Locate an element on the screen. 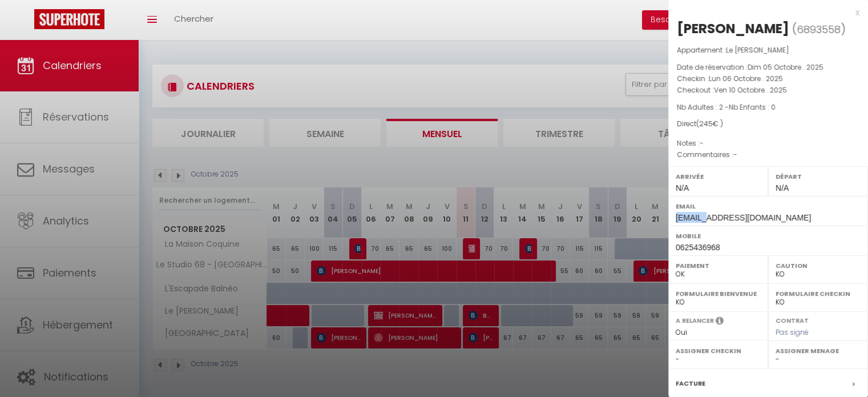 The width and height of the screenshot is (868, 397). p: Date de réservation : is located at coordinates (769, 68).